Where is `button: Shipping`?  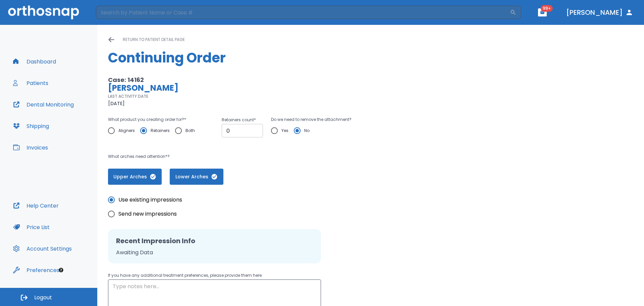 button: Shipping is located at coordinates (31, 126).